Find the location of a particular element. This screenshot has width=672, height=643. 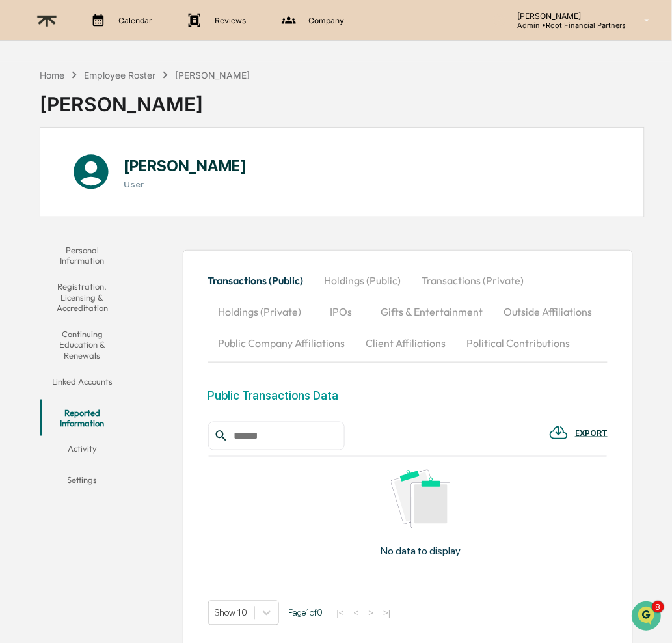

a: 🖐️Preclearance is located at coordinates (48, 273).